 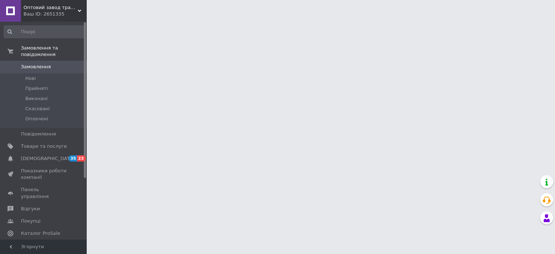 What do you see at coordinates (38, 109) in the screenshot?
I see `span: Скасовані` at bounding box center [38, 109].